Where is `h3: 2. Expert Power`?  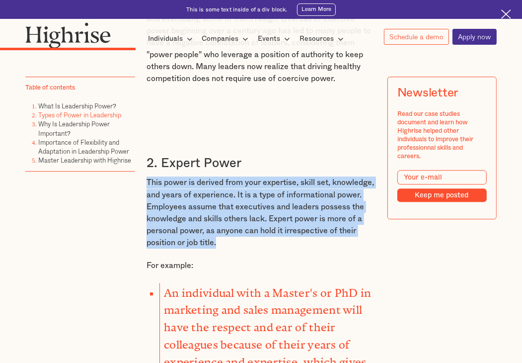 h3: 2. Expert Power is located at coordinates (261, 163).